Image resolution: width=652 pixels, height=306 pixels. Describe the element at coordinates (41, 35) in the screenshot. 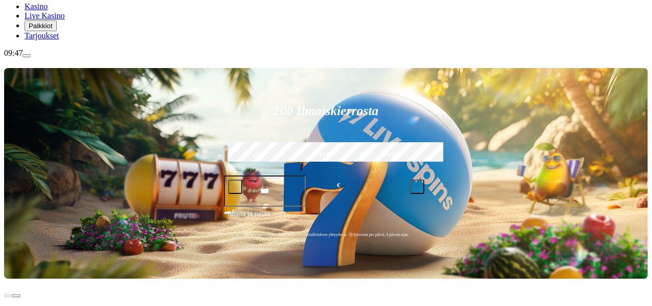

I see `span: Tarjoukset` at that location.